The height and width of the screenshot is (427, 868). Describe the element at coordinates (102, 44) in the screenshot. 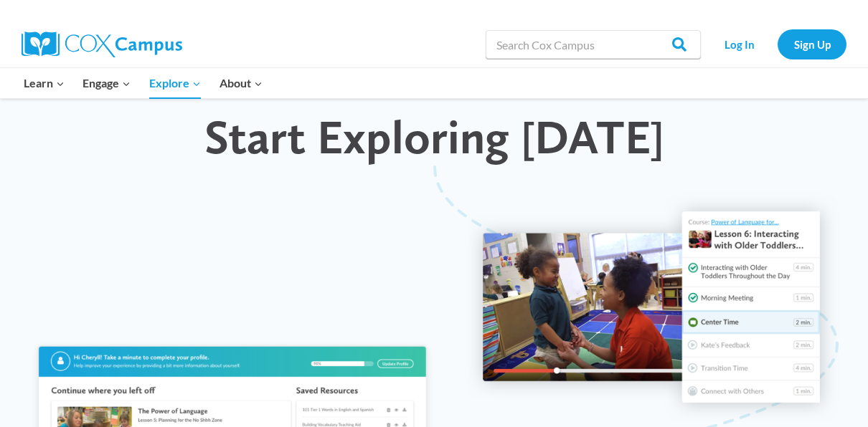

I see `img: Cox Campus` at that location.